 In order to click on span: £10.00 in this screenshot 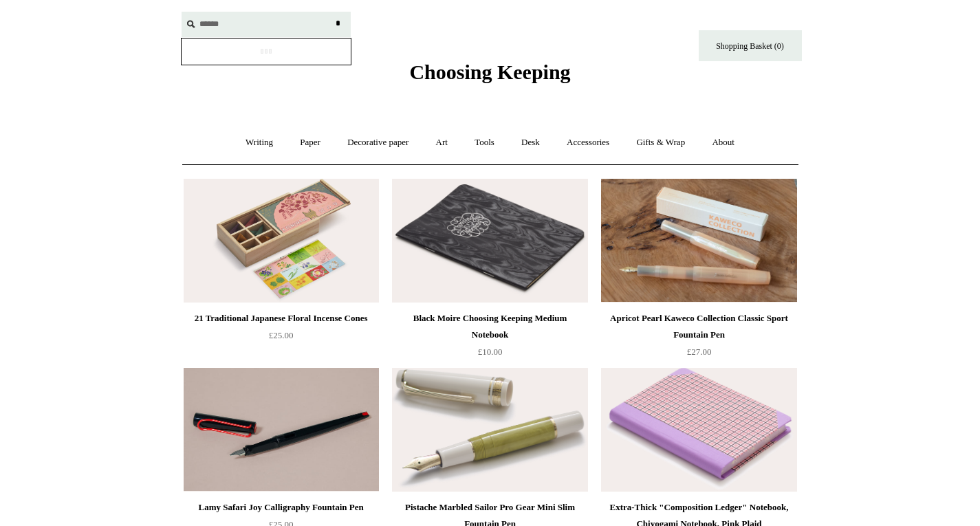, I will do `click(490, 351)`.